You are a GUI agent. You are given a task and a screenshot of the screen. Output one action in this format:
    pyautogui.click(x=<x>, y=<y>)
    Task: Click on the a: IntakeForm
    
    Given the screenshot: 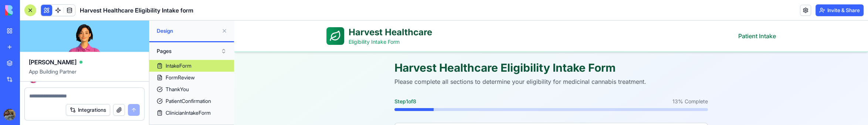 What is the action you would take?
    pyautogui.click(x=192, y=66)
    